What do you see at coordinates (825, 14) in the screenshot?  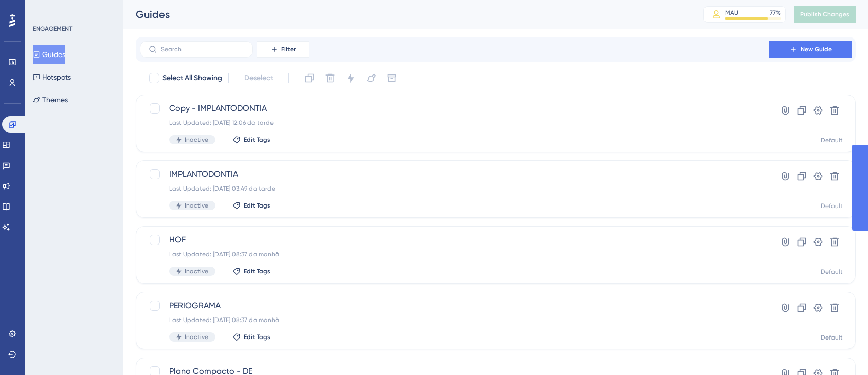 I see `span: Publish Changes` at bounding box center [825, 14].